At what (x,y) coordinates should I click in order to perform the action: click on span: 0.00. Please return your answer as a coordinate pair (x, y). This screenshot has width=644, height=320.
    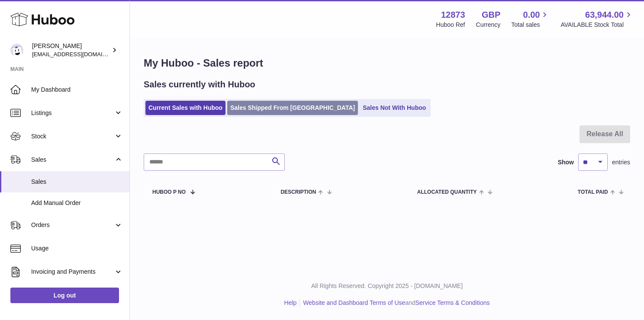
    Looking at the image, I should click on (532, 15).